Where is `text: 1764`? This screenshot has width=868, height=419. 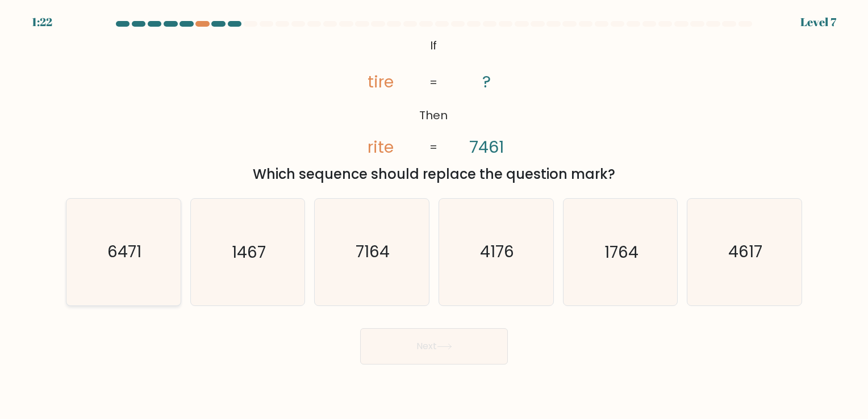
text: 1764 is located at coordinates (622, 252).